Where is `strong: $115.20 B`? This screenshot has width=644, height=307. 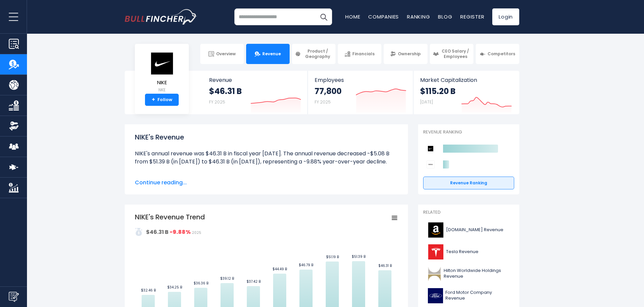
strong: $115.20 B is located at coordinates (438, 91).